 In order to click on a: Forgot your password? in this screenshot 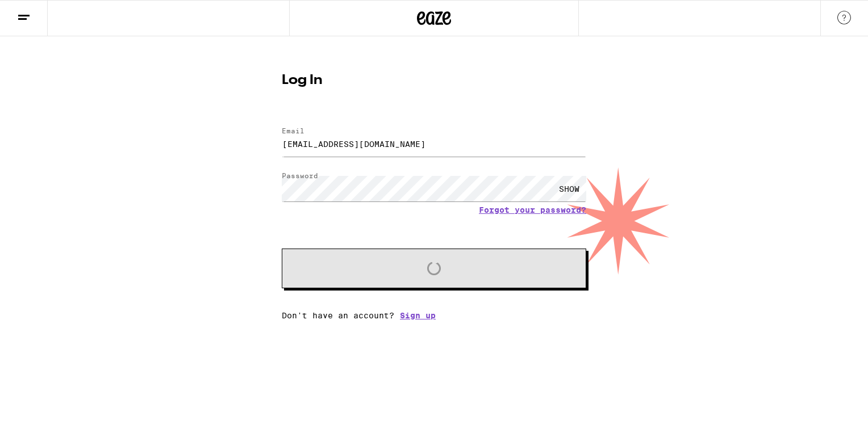, I will do `click(532, 210)`.